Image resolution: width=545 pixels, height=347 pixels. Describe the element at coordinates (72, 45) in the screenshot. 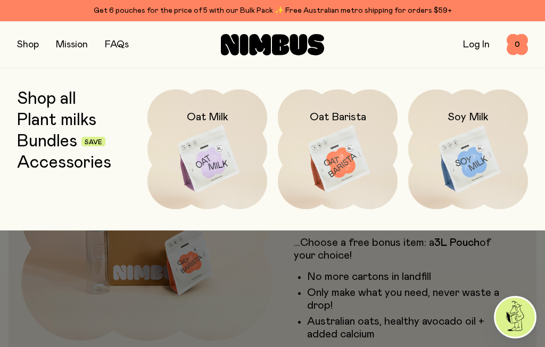

I see `a: Mission` at that location.